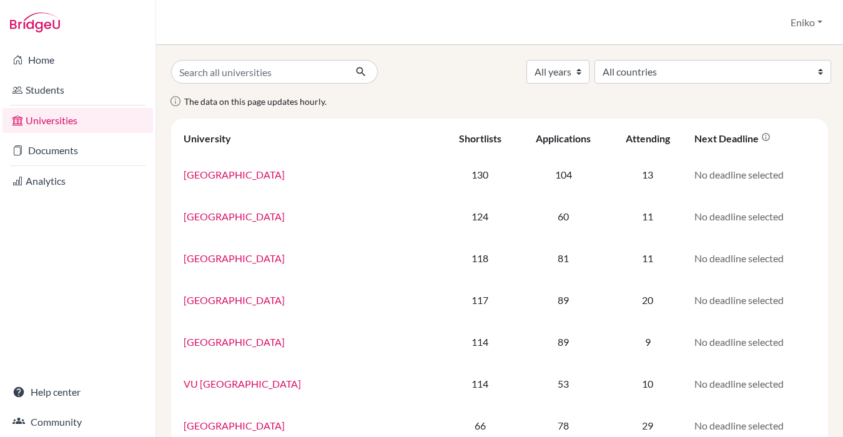  What do you see at coordinates (480, 258) in the screenshot?
I see `td: 118` at bounding box center [480, 258].